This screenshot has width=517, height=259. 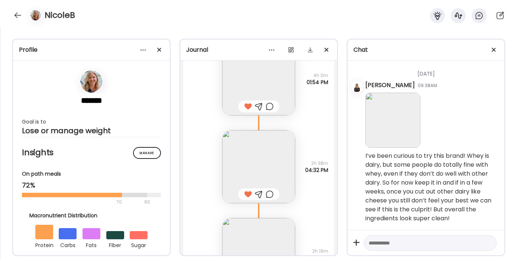 What do you see at coordinates (60, 15) in the screenshot?
I see `h4: NicoleB` at bounding box center [60, 15].